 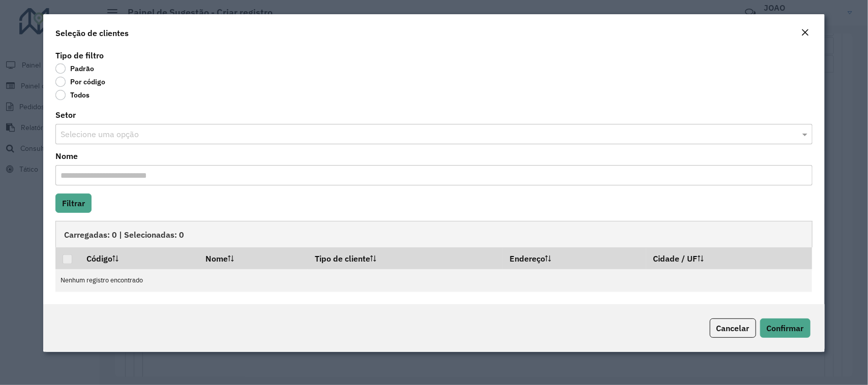 I want to click on button: Filtrar, so click(x=73, y=203).